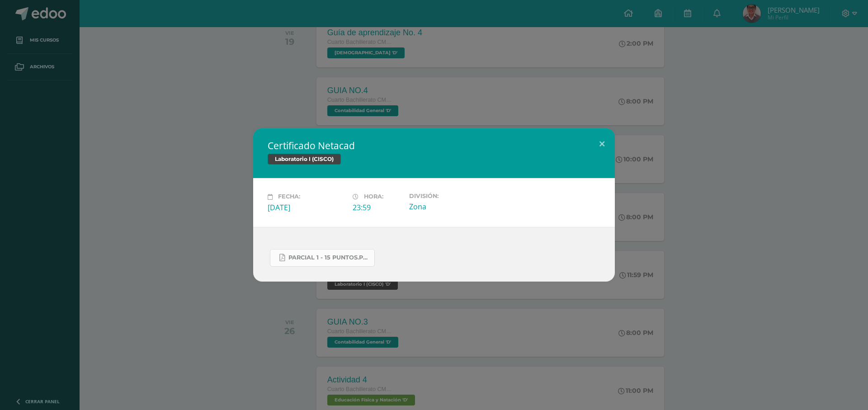 This screenshot has height=410, width=868. Describe the element at coordinates (448, 196) in the screenshot. I see `label: División:` at that location.